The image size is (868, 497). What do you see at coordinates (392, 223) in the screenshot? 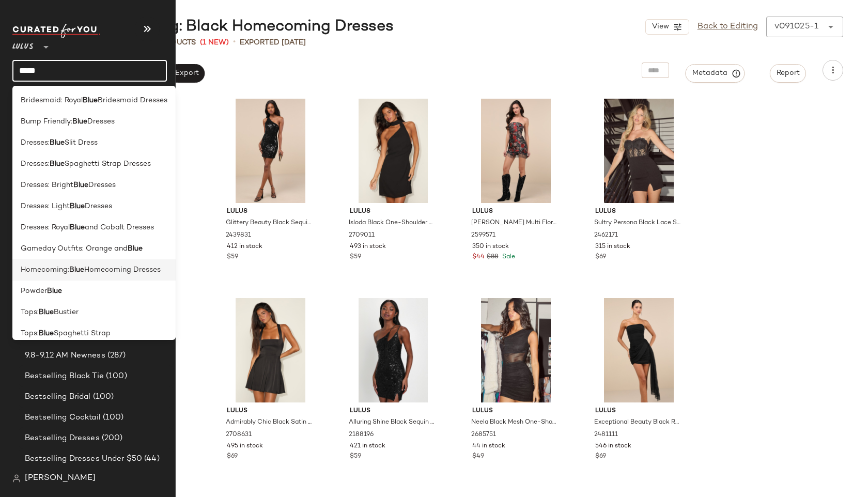
I see `span: Isloda Black One-Shoulder Backless Sash Mini Dress` at bounding box center [392, 223].